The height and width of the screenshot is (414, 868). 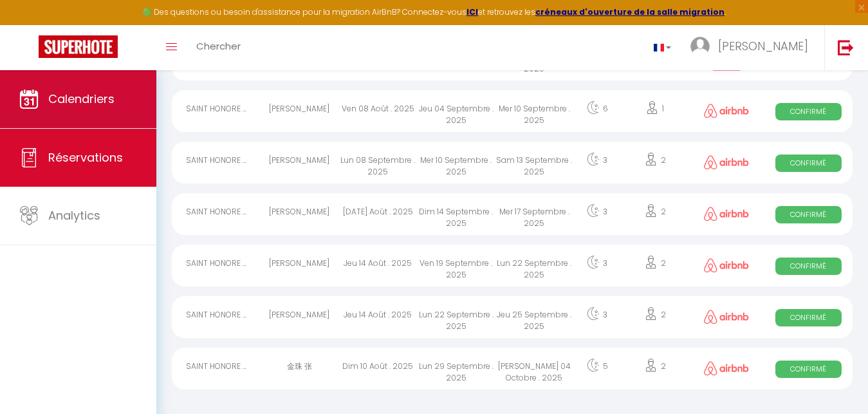 What do you see at coordinates (845, 47) in the screenshot?
I see `img: logout` at bounding box center [845, 47].